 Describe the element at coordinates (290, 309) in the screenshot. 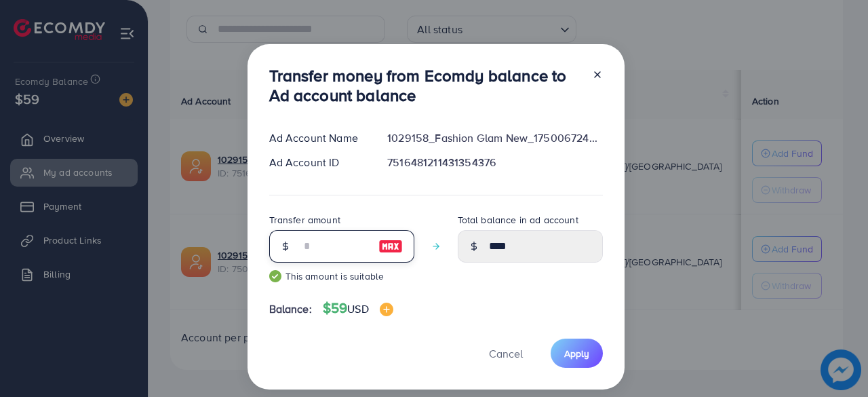

I see `span: Balance:` at that location.